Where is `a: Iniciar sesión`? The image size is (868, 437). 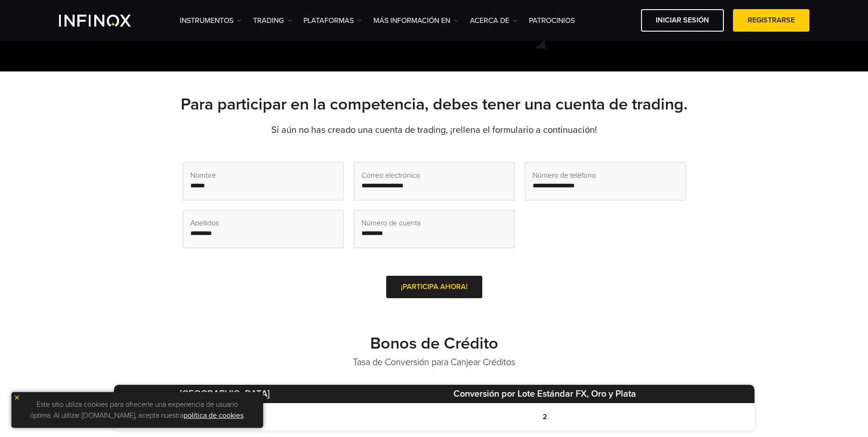 a: Iniciar sesión is located at coordinates (682, 20).